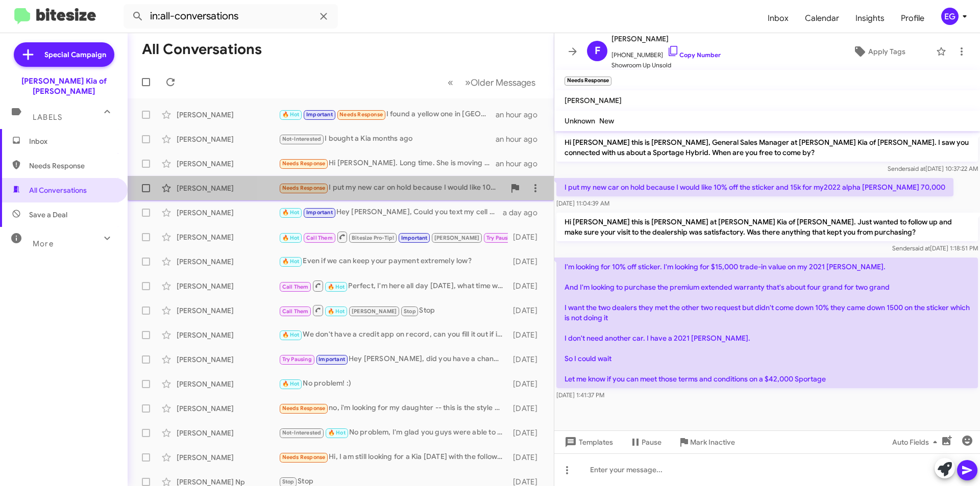 The image size is (980, 486). Describe the element at coordinates (913, 18) in the screenshot. I see `a: Profile` at that location.